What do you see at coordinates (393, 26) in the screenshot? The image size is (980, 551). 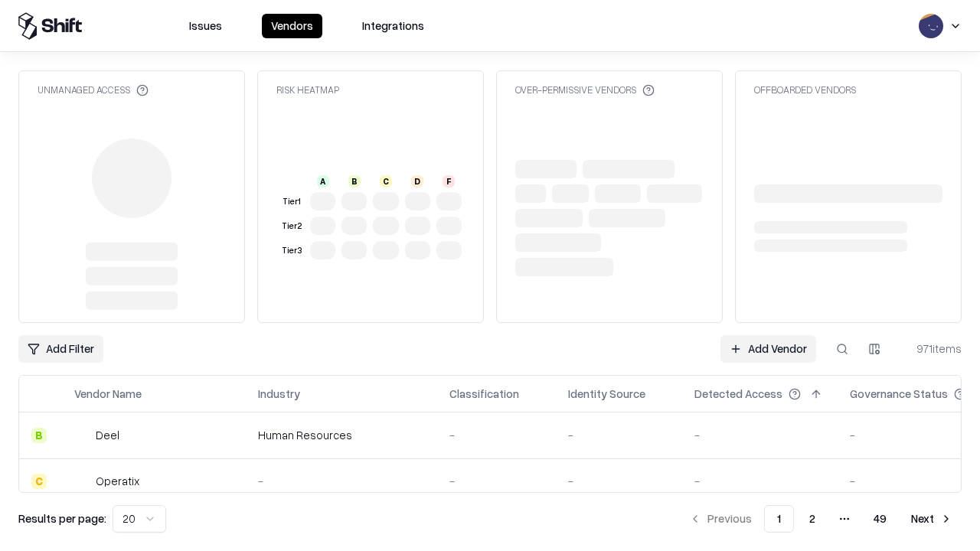 I see `button: Integrations` at bounding box center [393, 26].